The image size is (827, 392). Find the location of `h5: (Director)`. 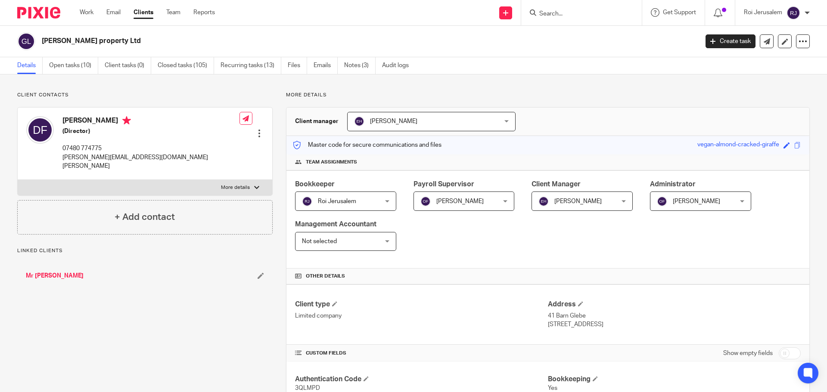

h5: (Director) is located at coordinates (151, 131).